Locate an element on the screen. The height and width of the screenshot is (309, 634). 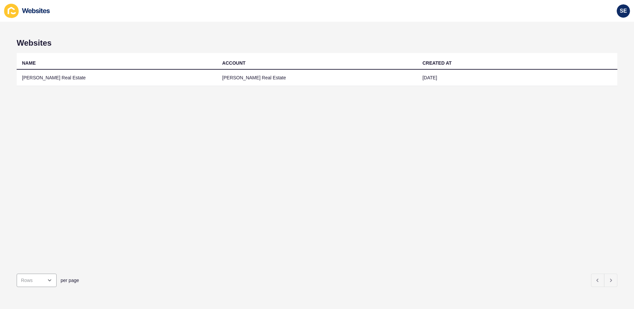
div: ACCOUNT is located at coordinates (234, 63).